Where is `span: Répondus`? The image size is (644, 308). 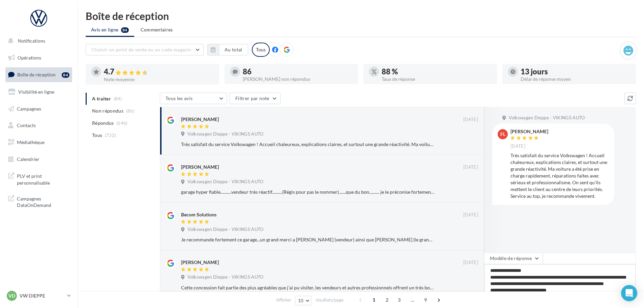 span: Répondus is located at coordinates (103, 123).